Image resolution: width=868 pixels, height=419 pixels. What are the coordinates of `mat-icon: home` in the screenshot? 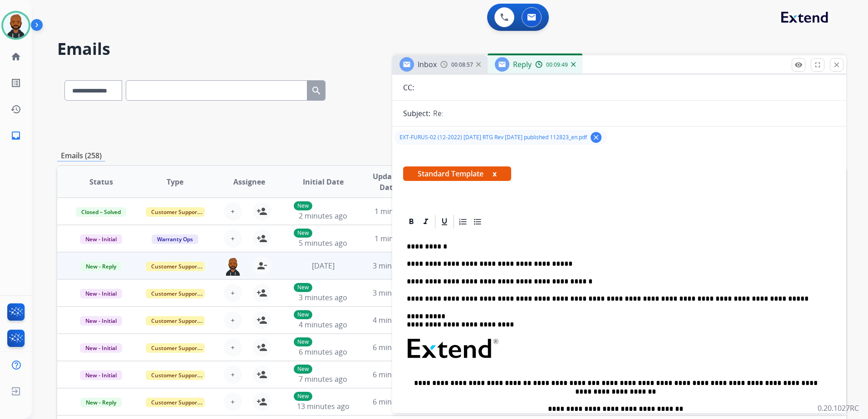 It's located at (16, 56).